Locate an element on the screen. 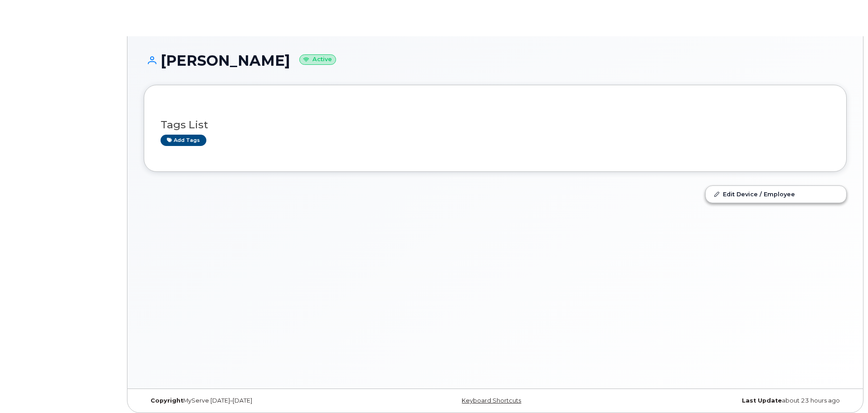 This screenshot has height=413, width=868. h3: Tags List is located at coordinates (495, 125).